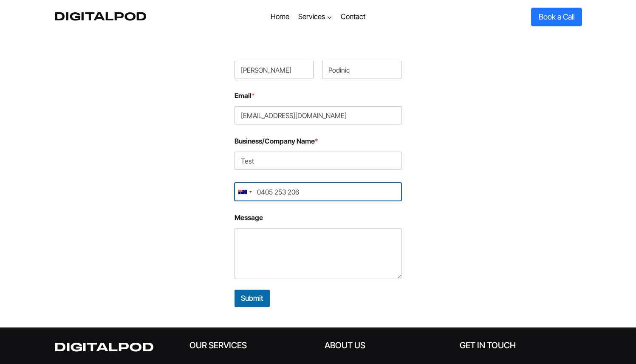 The height and width of the screenshot is (364, 636). What do you see at coordinates (318, 141) in the screenshot?
I see `label: Business/Company Name` at bounding box center [318, 141].